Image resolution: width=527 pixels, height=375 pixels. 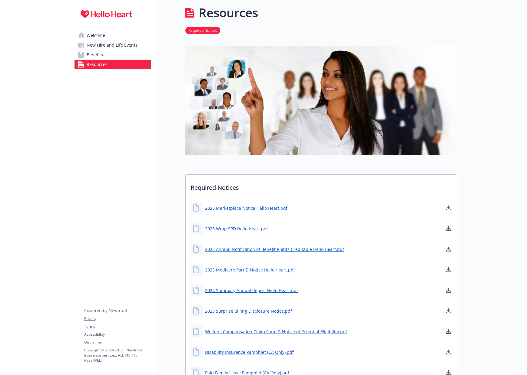 What do you see at coordinates (113, 65) in the screenshot?
I see `a: Resources` at bounding box center [113, 65].